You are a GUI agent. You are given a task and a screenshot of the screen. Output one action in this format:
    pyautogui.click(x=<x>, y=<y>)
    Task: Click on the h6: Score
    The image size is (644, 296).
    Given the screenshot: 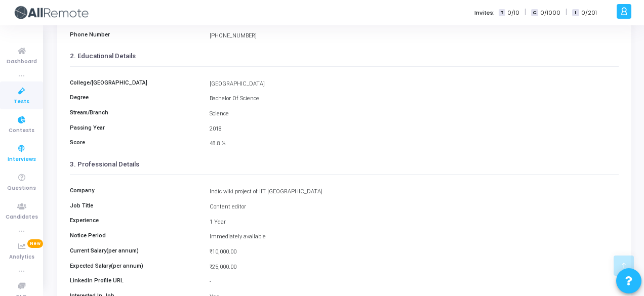 What is the action you would take?
    pyautogui.click(x=135, y=143)
    